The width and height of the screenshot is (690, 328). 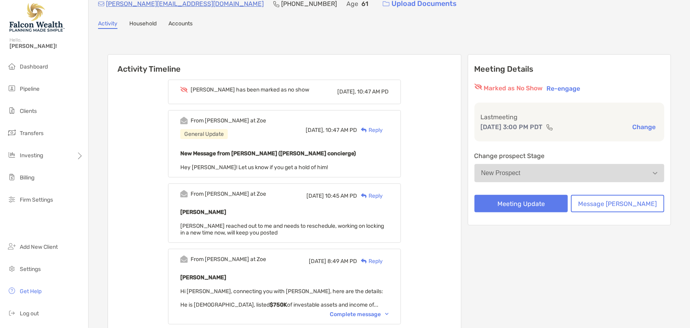 I want to click on div: New Prospect, so click(x=501, y=173).